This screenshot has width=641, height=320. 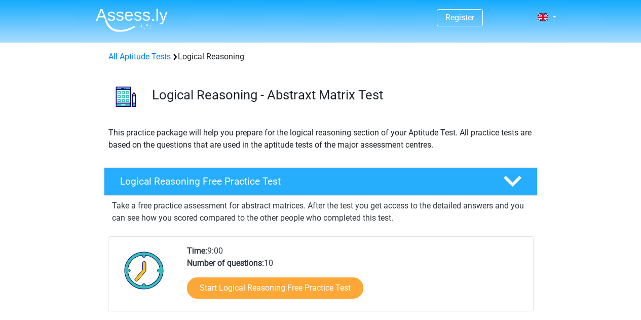 I want to click on a: Register, so click(x=460, y=17).